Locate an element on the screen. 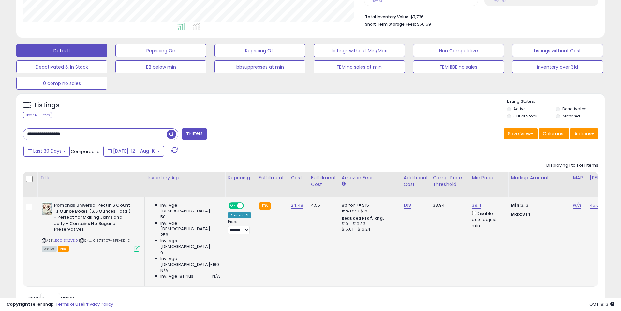 This screenshot has width=621, height=311. button: Listings without Min/Max is located at coordinates (359, 51).